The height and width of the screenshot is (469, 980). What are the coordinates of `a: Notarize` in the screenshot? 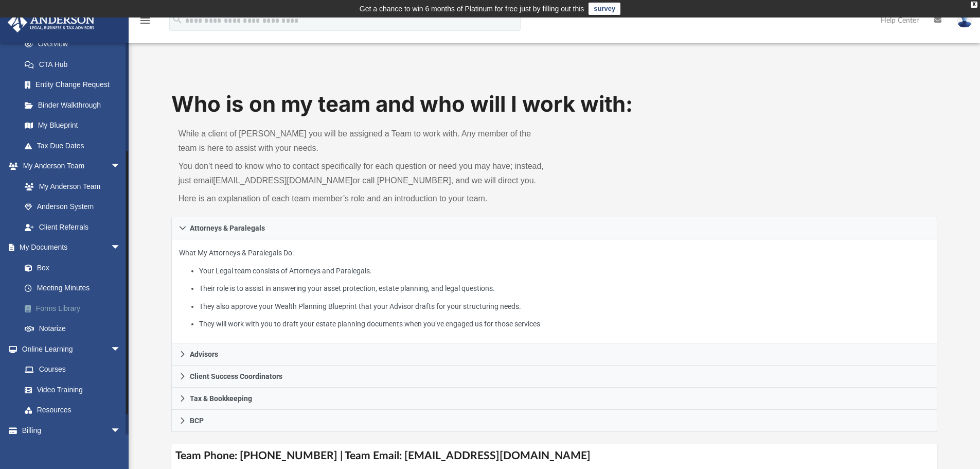 It's located at (75, 329).